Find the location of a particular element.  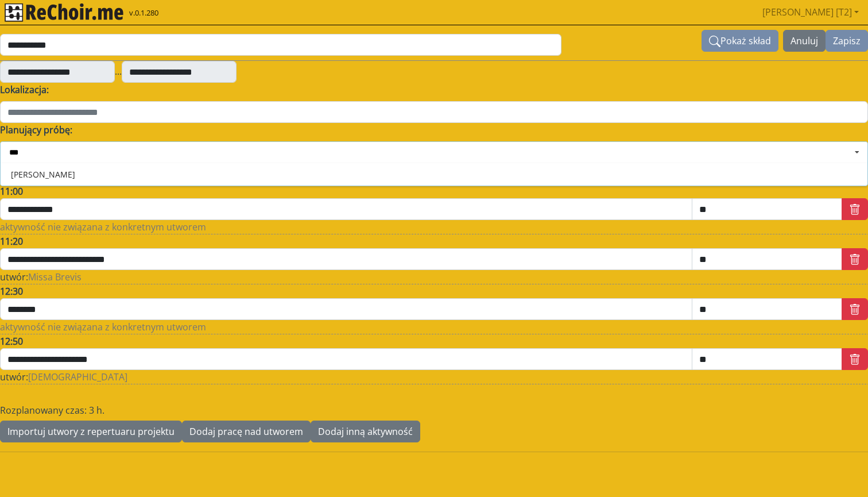

button: Dodaj pracę nad utworem is located at coordinates (246, 431).